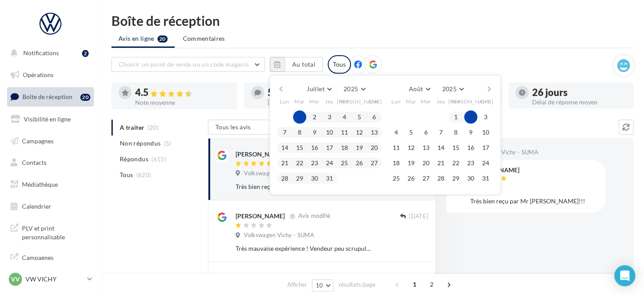  Describe the element at coordinates (303, 248) in the screenshot. I see `div: Très mauvaise expérience ! Vendeur peu scrupuleux, je ne rentrerai pas dans le détail, mais c’est...` at that location.